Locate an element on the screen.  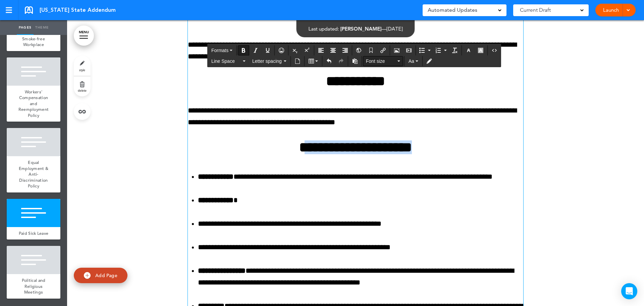
div: Insert/Edit global anchor link is located at coordinates (359, 50).